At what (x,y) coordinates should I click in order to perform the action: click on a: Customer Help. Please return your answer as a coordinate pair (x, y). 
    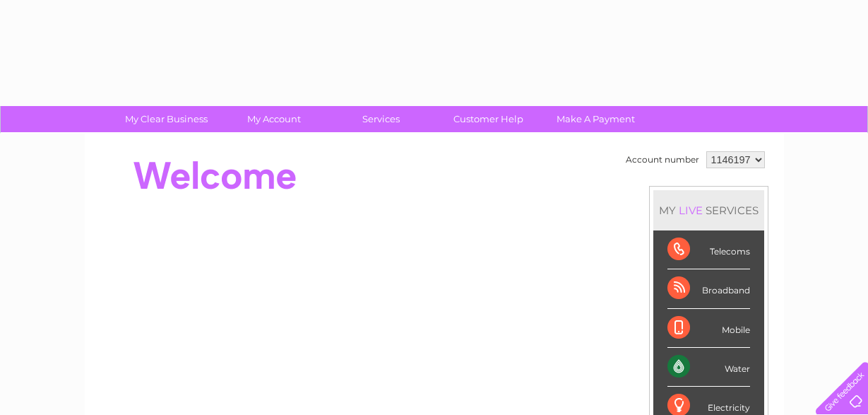
    Looking at the image, I should click on (488, 119).